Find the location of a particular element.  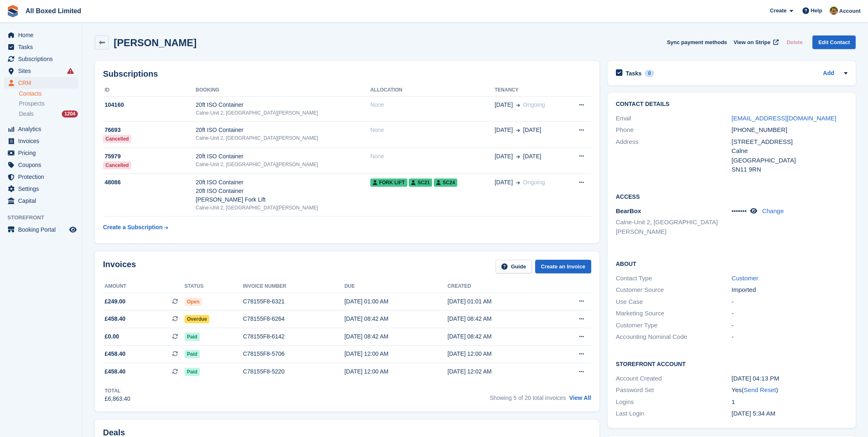

span: Protection is located at coordinates (43, 177).